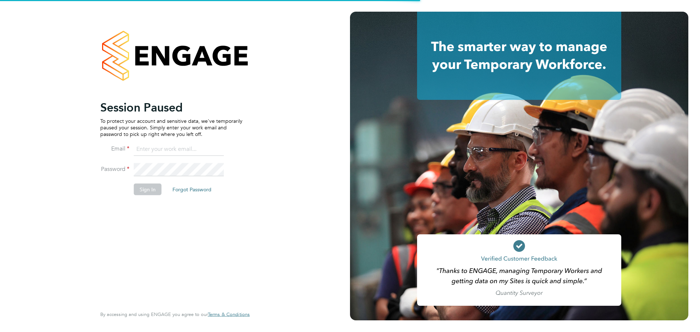 This screenshot has width=700, height=332. Describe the element at coordinates (115, 169) in the screenshot. I see `label: Password` at that location.